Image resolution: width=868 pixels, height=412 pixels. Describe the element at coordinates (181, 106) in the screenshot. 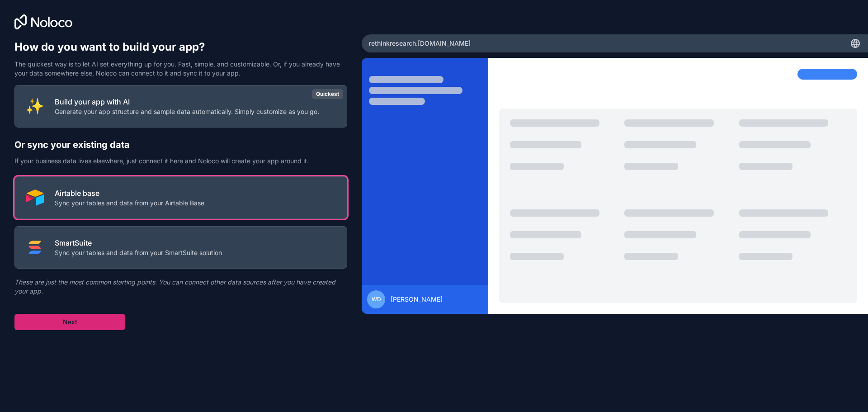

I see `button: INTERNAL_WITH_AIBuild your app with AIGenerate your app structure and sample data automatically. ...` at that location.